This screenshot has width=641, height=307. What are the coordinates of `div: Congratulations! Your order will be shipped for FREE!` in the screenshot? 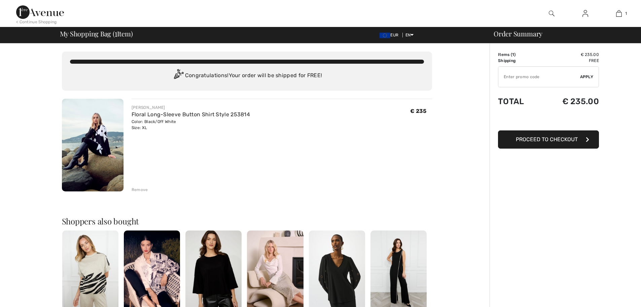 It's located at (247, 76).